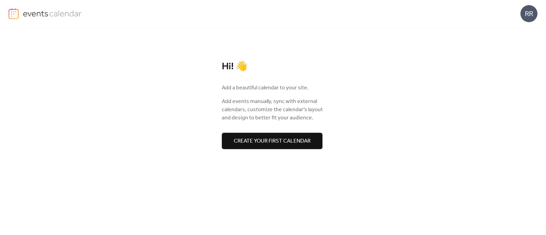 The height and width of the screenshot is (235, 546). I want to click on img: logo, so click(14, 14).